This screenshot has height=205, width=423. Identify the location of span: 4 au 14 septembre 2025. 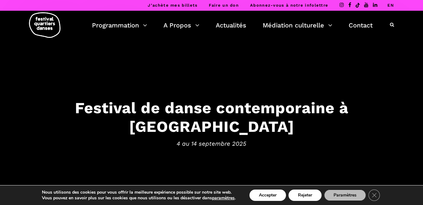
(212, 143).